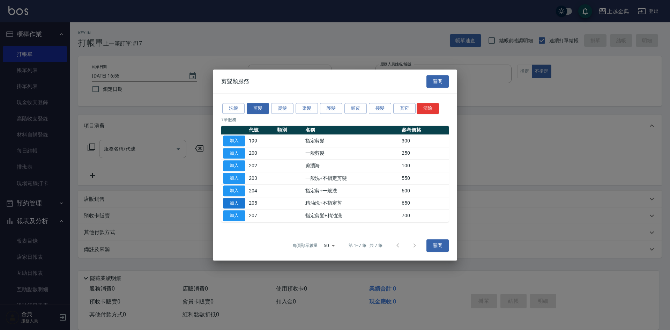 This screenshot has height=330, width=670. I want to click on td: 204, so click(261, 191).